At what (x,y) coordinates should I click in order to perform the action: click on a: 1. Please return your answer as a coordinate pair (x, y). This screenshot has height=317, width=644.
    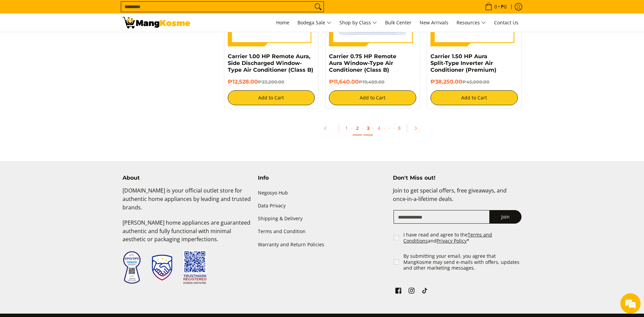
    Looking at the image, I should click on (347, 128).